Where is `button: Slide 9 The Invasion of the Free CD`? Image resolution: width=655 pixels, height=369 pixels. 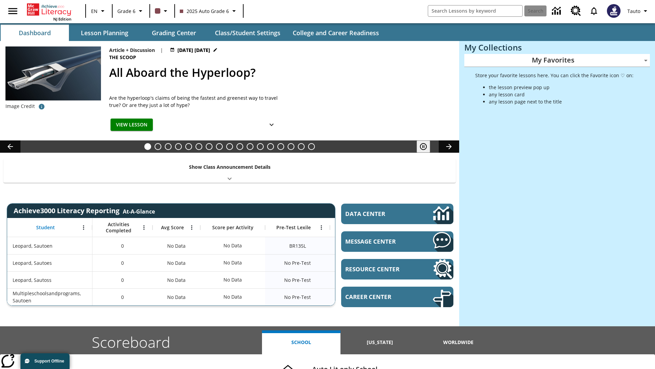
button: Slide 9 The Invasion of the Free CD is located at coordinates (230, 146).